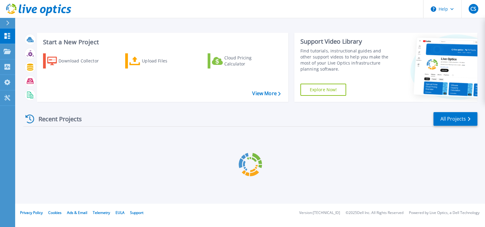  I want to click on a: Explore Now!, so click(323, 90).